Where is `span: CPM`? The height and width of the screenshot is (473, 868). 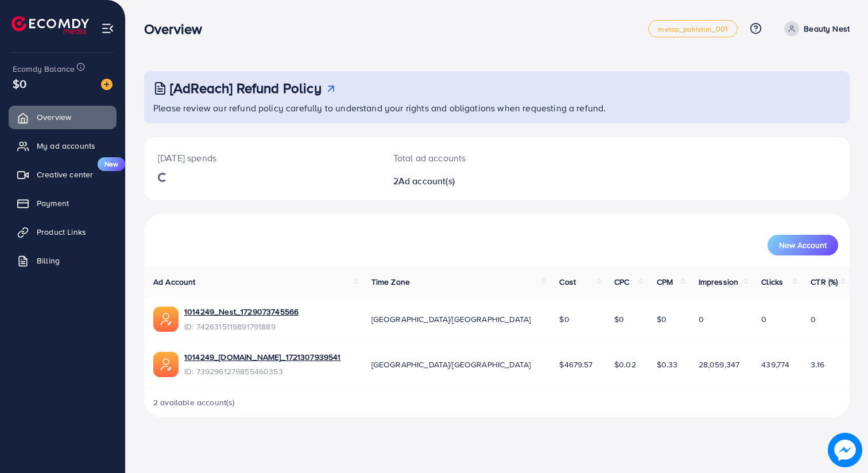 span: CPM is located at coordinates (665, 282).